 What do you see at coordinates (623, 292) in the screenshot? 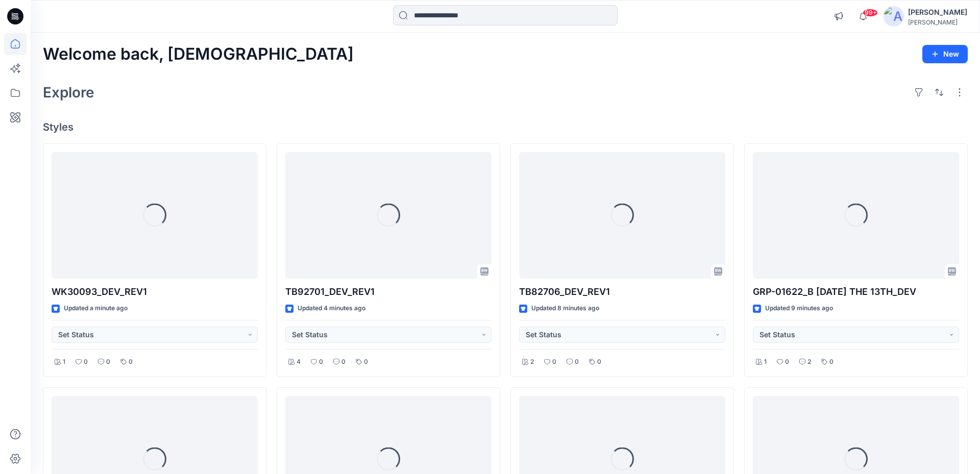
I see `p: TB82706_DEV_REV1` at bounding box center [623, 292].